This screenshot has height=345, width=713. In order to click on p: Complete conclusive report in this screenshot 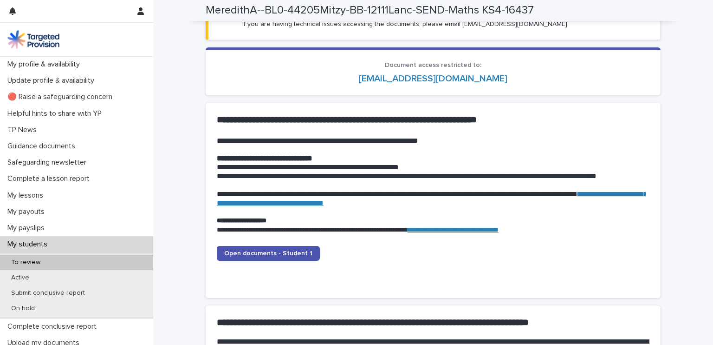, I will do `click(54, 326)`.